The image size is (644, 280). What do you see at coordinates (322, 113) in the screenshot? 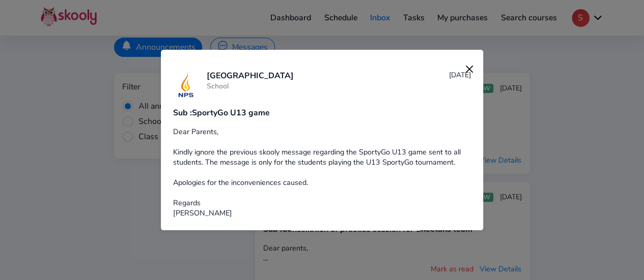
I see `div: SportyGo U13 game` at bounding box center [322, 113].